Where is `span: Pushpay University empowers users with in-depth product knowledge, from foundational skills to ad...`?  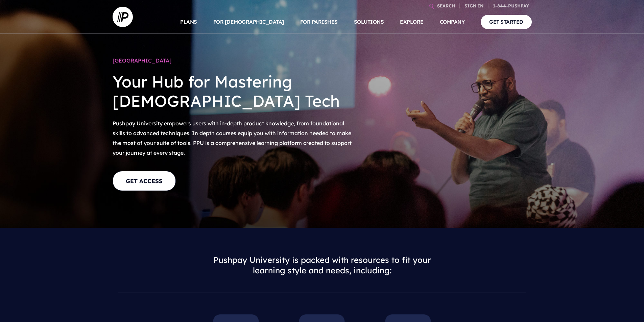 span: Pushpay University empowers users with in-depth product knowledge, from foundational skills to ad... is located at coordinates (232, 138).